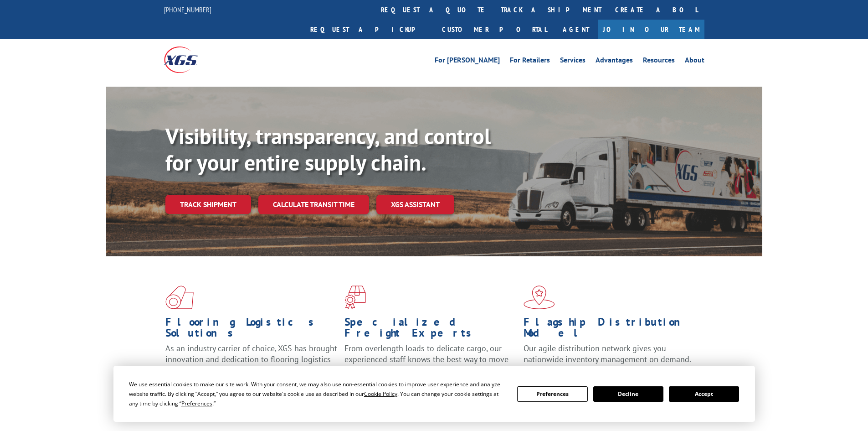  What do you see at coordinates (318, 394) in the screenshot?
I see `div: We use essential cookies to make our site work. With your consent, we may also use non-essential ...` at bounding box center [318, 394].